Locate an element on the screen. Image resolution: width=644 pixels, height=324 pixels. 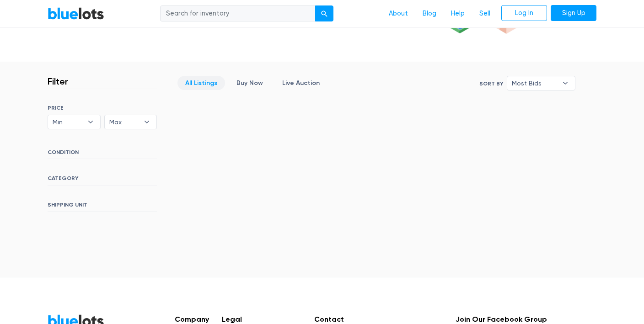
label: Sort By is located at coordinates (491, 84).